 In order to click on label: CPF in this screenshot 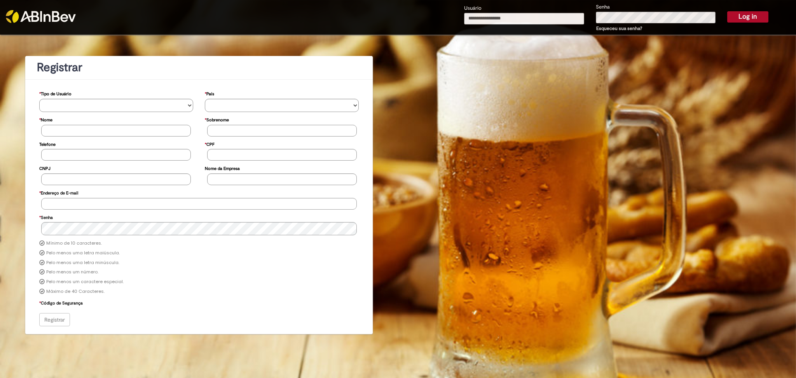, I will do `click(210, 143)`.